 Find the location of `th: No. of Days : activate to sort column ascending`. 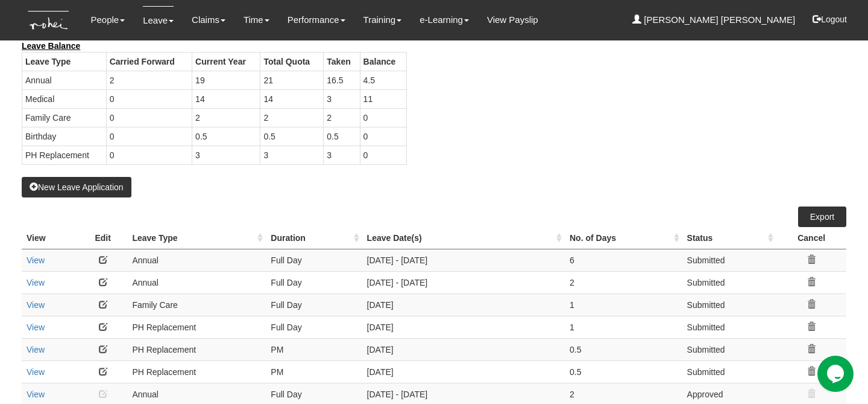

th: No. of Days : activate to sort column ascending is located at coordinates (623, 238).